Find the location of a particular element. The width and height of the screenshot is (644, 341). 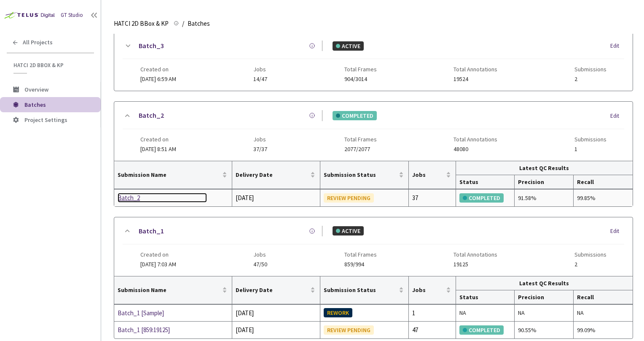

a: Batch_1 [Sample] is located at coordinates (162, 313).